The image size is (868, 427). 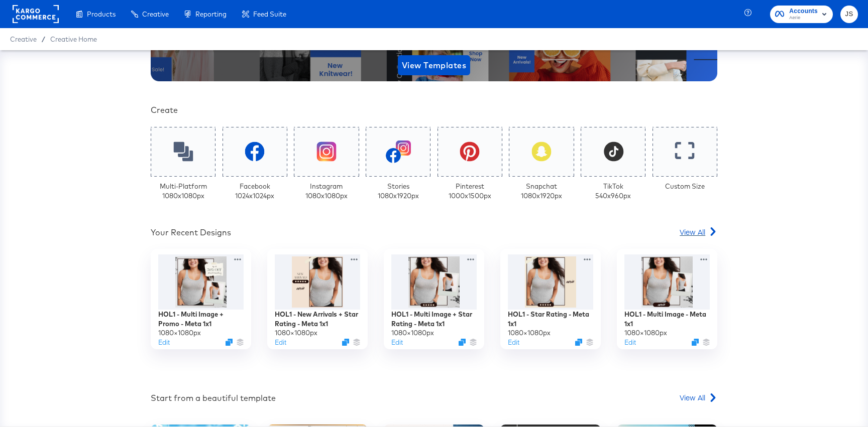 I want to click on div: Your Recent Designs, so click(x=191, y=232).